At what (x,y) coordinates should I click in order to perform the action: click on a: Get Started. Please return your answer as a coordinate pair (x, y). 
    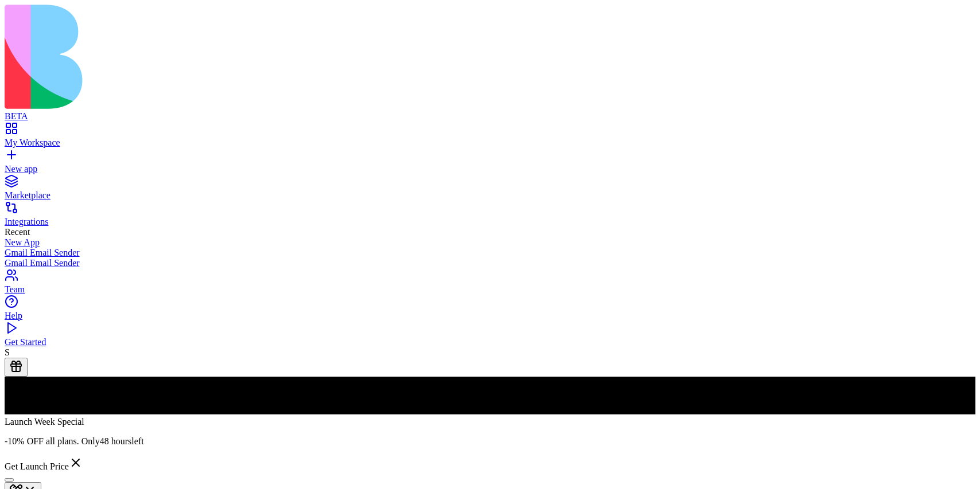
    Looking at the image, I should click on (490, 337).